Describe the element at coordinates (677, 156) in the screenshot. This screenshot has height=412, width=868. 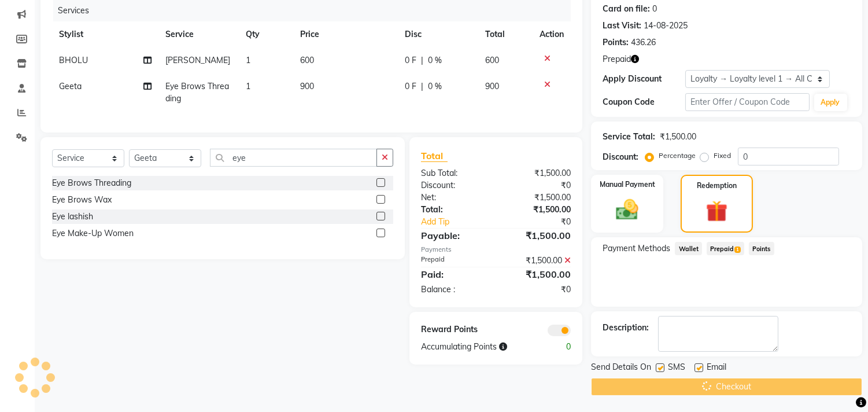
I see `label: Percentage` at that location.